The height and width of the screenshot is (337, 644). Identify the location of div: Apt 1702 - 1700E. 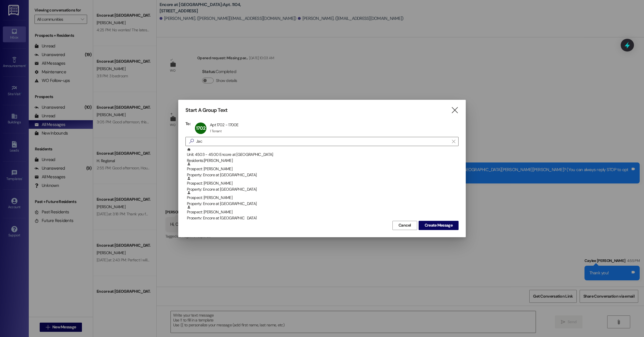
(224, 125).